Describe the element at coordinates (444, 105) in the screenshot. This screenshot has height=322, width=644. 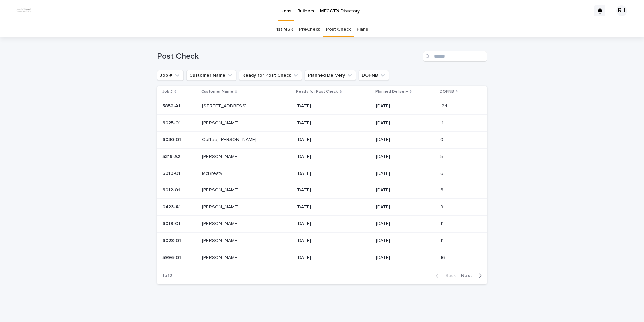
I see `p: -24` at that location.